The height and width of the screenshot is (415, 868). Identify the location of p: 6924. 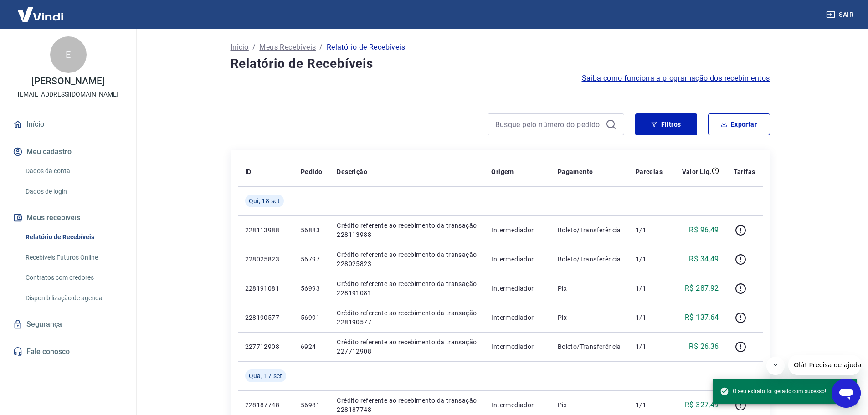
(311, 347).